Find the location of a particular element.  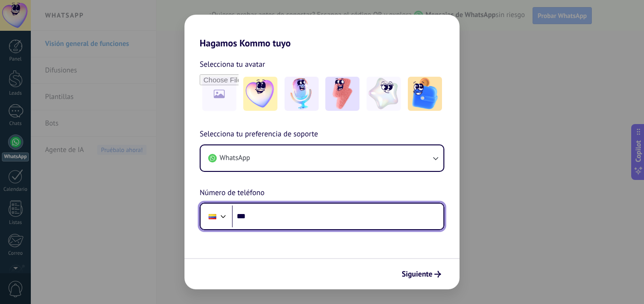

img: -5.jpeg is located at coordinates (425, 94).